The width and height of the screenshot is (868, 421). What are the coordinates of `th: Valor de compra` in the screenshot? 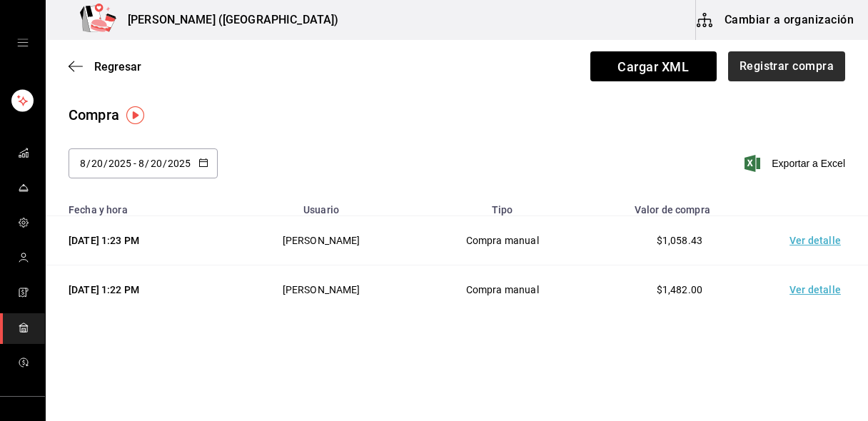 It's located at (679, 205).